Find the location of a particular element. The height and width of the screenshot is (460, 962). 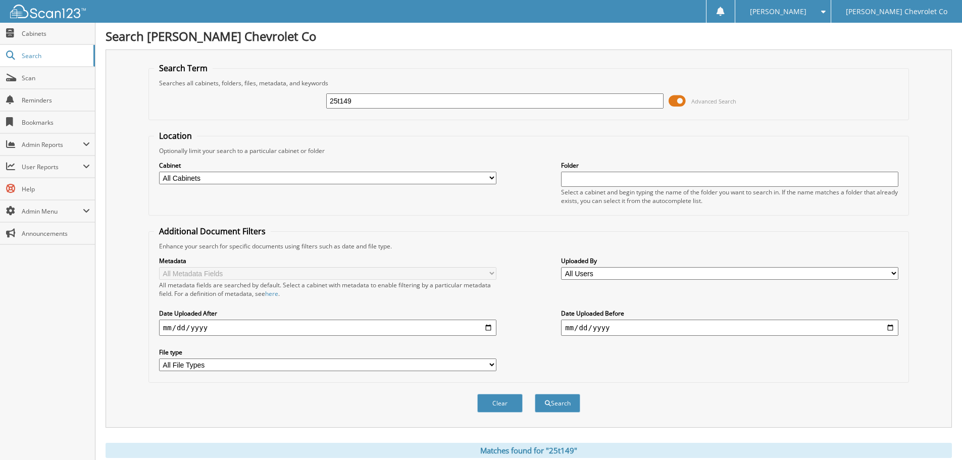

input: end is located at coordinates (730, 328).